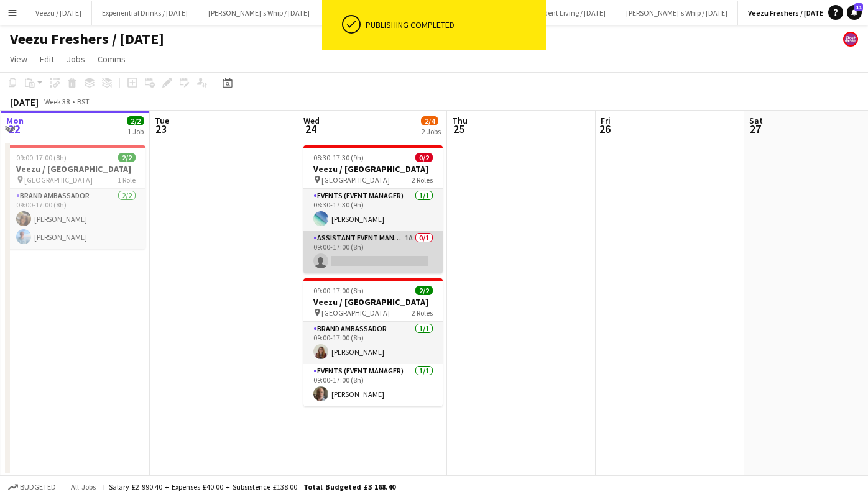  Describe the element at coordinates (338, 157) in the screenshot. I see `span: 08:30-17:30 (9h)` at that location.